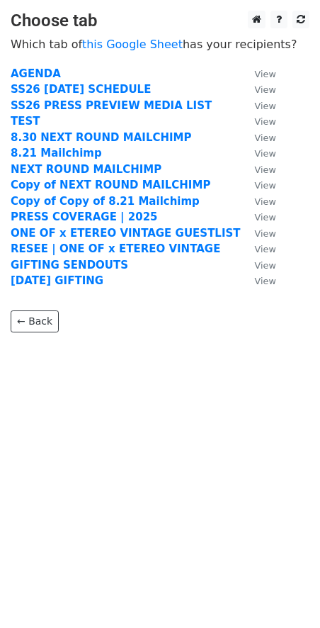  What do you see at coordinates (26, 121) in the screenshot?
I see `a: TEST` at bounding box center [26, 121].